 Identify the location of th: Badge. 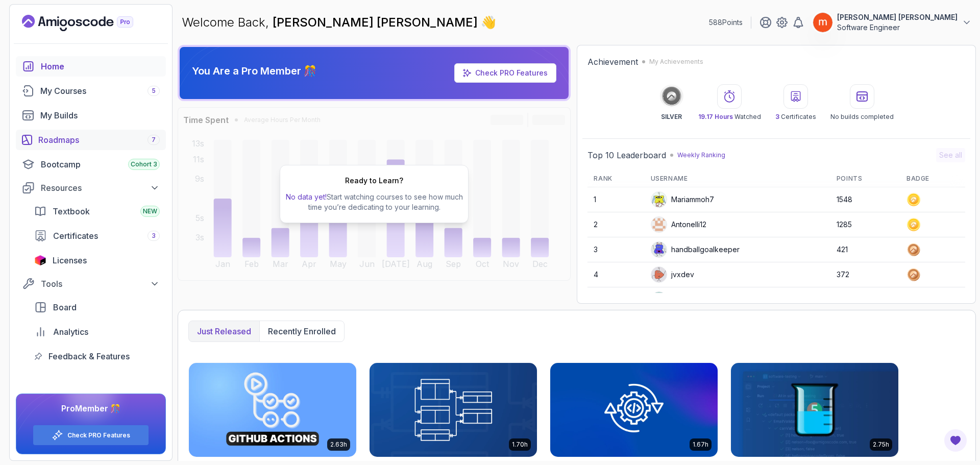
(933, 179).